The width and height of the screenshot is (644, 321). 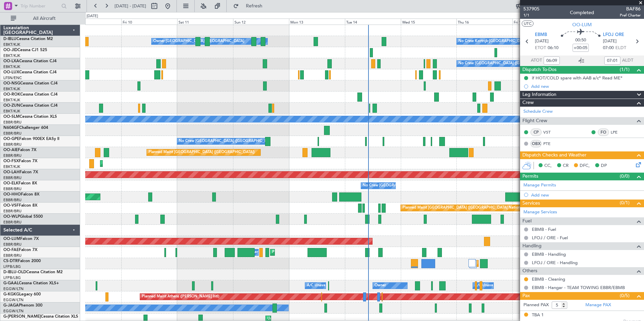 I want to click on div: Owner, so click(x=380, y=286).